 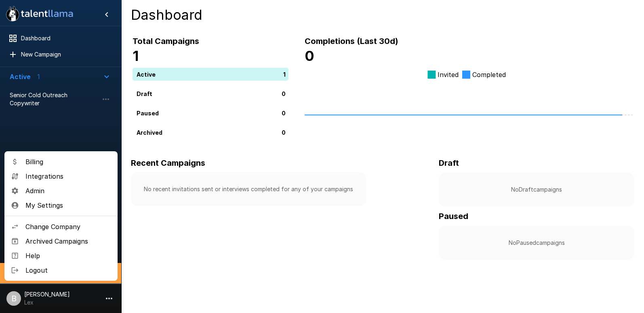 I want to click on span: Archived Campaigns, so click(x=68, y=241).